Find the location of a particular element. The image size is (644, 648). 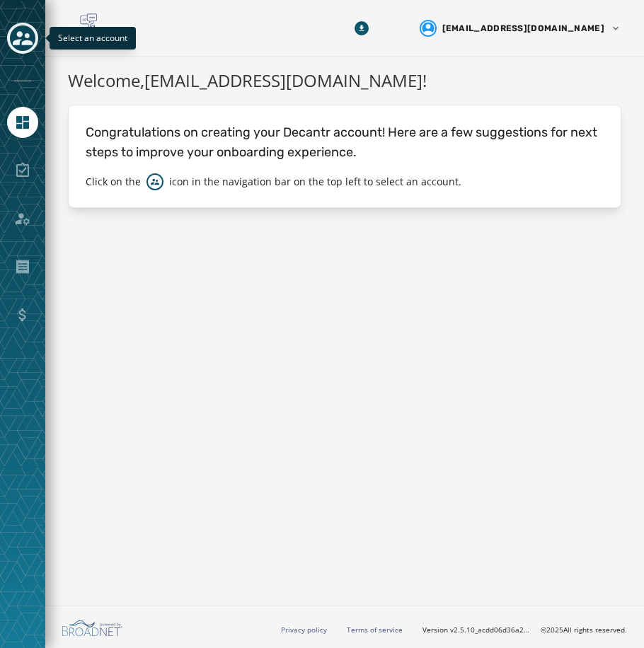

a: Navigate to Home is located at coordinates (23, 122).